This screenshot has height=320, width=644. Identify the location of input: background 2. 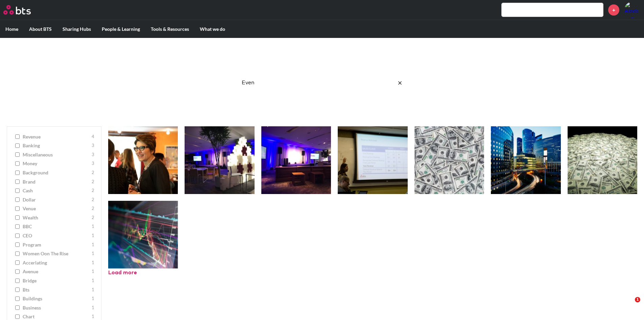
(18, 173).